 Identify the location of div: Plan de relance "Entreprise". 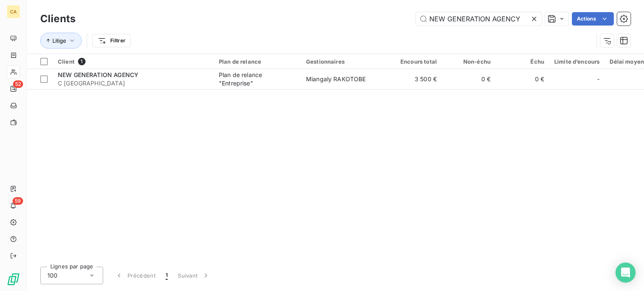
(258, 79).